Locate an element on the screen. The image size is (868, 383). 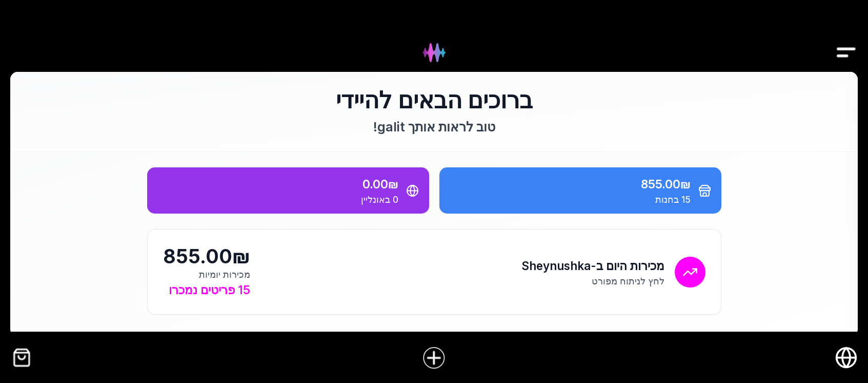
img: Hydee Logo is located at coordinates (434, 53).